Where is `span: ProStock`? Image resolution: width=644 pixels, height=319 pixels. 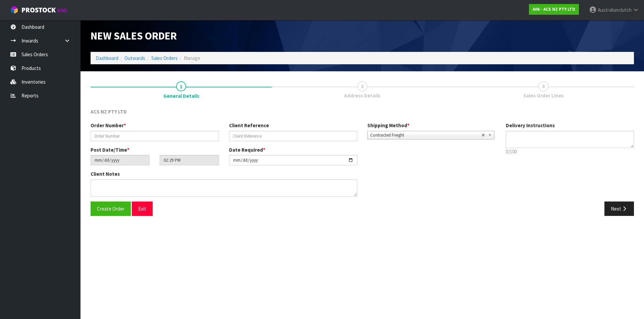
span: ProStock is located at coordinates (39, 10).